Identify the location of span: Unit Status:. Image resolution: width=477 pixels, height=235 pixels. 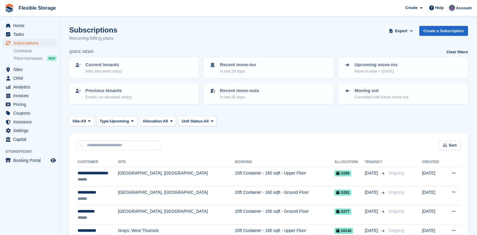
(192, 121).